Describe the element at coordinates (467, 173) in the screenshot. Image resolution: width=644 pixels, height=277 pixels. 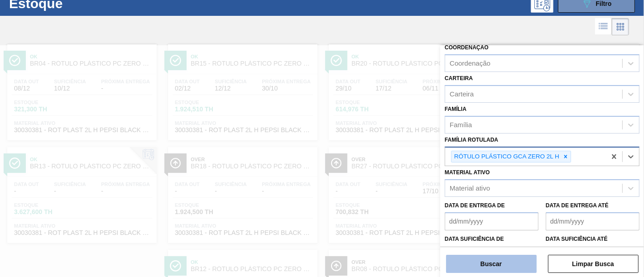
I see `label: Material ativo` at that location.